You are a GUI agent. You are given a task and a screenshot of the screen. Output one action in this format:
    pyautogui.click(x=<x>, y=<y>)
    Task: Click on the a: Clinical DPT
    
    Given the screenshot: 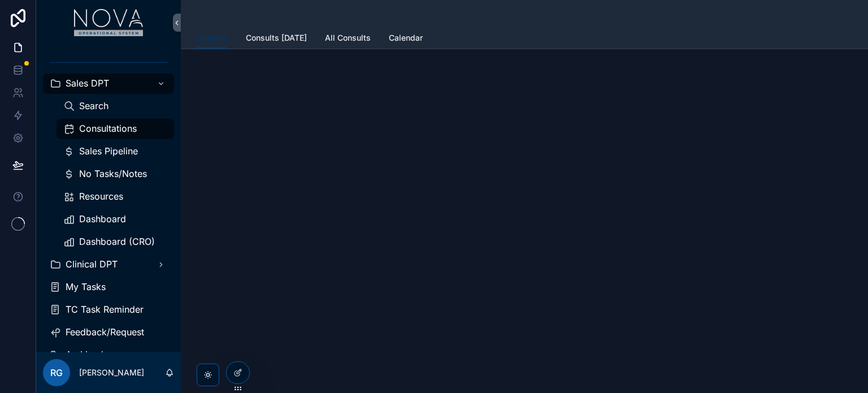 What is the action you would take?
    pyautogui.click(x=109, y=264)
    